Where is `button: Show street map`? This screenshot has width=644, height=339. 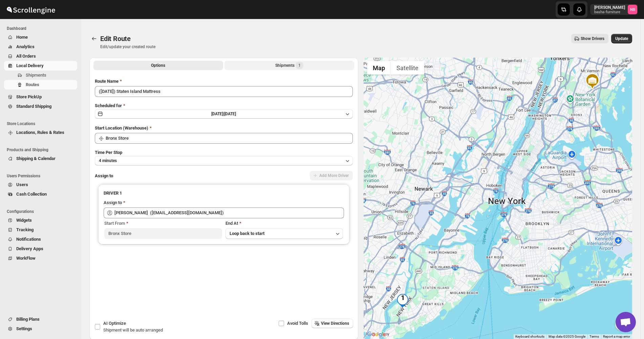
button: Show street map is located at coordinates (379, 68).